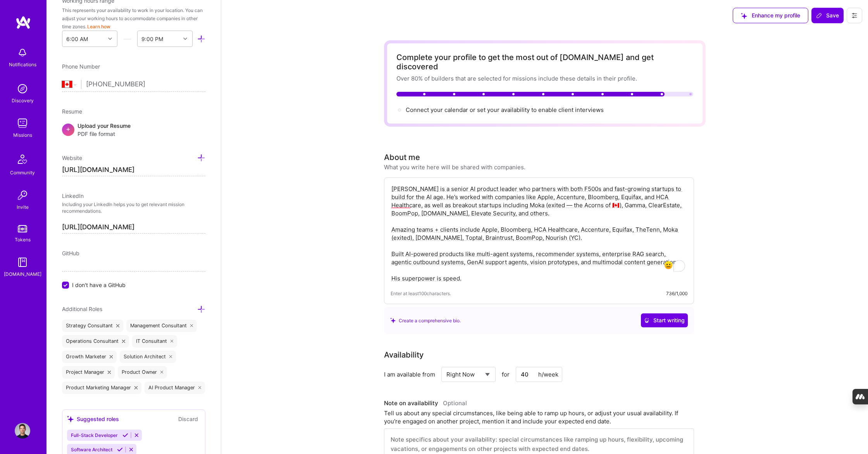 This screenshot has height=454, width=868. I want to click on div: About me, so click(402, 157).